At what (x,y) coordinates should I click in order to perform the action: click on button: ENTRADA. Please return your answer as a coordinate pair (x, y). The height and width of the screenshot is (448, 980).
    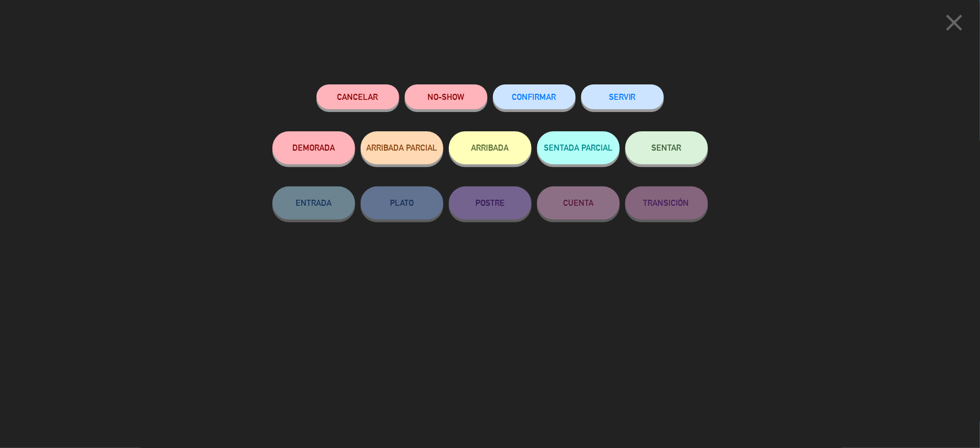
    Looking at the image, I should click on (314, 203).